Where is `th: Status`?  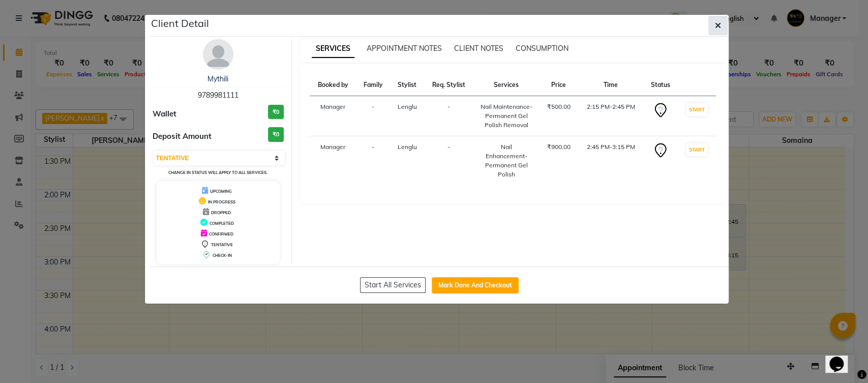 th: Status is located at coordinates (661, 85).